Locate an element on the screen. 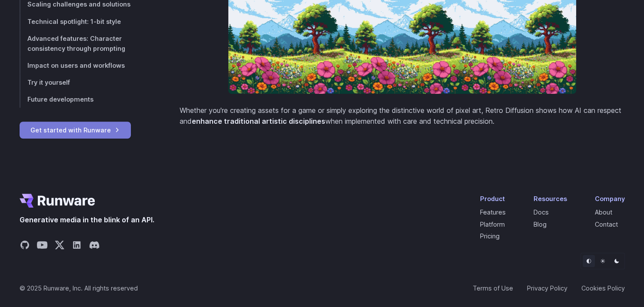 This screenshot has height=307, width=644. div: Product is located at coordinates (493, 199).